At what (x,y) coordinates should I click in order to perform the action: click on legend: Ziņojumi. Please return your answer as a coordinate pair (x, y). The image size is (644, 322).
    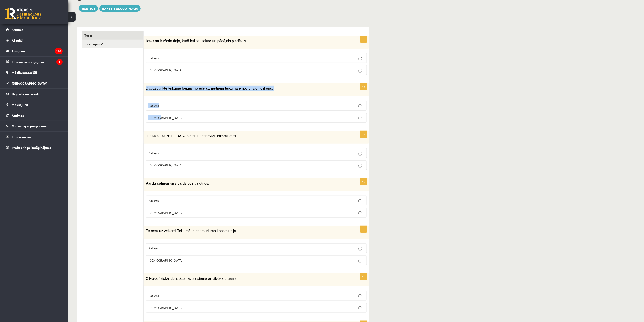
    Looking at the image, I should click on (37, 51).